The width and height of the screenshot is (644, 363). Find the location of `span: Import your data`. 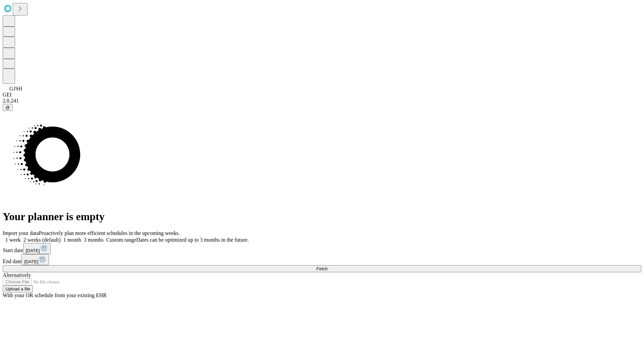

span: Import your data is located at coordinates (21, 233).